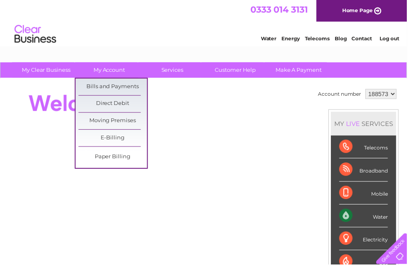  I want to click on a: Services, so click(174, 71).